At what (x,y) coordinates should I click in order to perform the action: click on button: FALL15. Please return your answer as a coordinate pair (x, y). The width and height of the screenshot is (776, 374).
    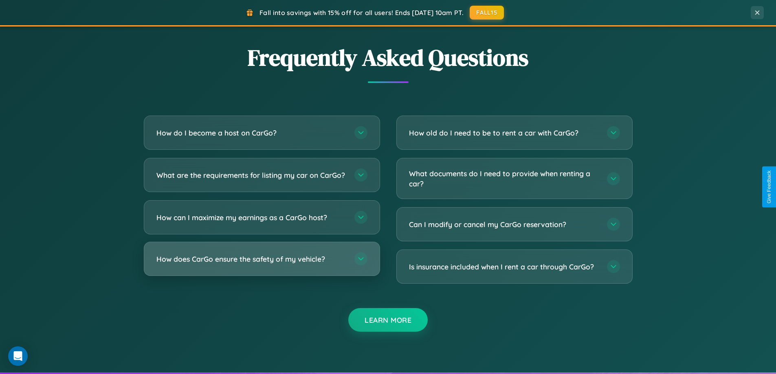
    Looking at the image, I should click on (487, 13).